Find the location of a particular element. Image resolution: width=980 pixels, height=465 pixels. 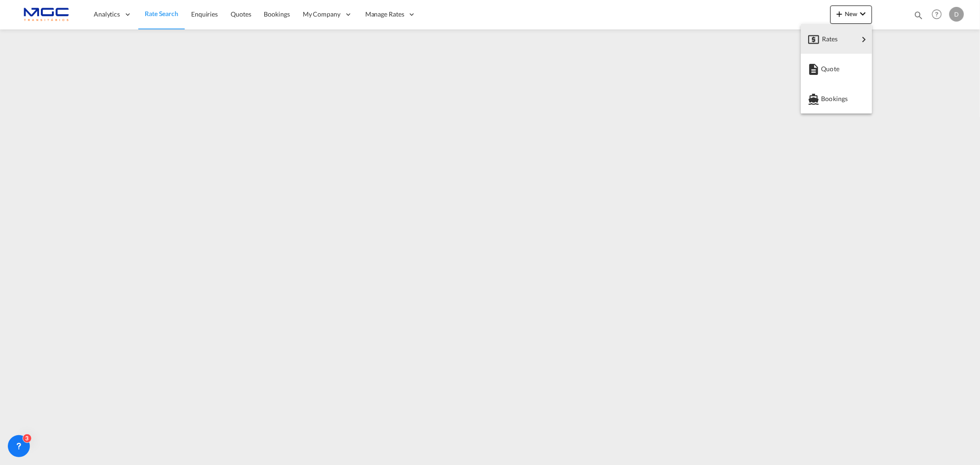

md-icon: icon-chevron-right is located at coordinates (864, 40).